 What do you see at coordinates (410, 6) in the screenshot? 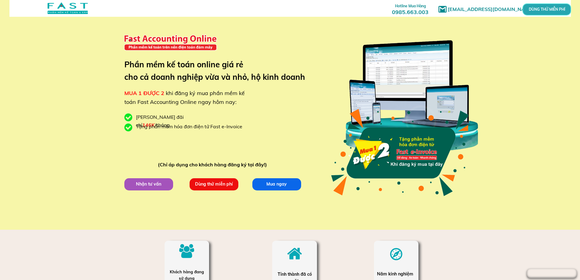
I see `span: Hotline Mua Hàng` at bounding box center [410, 6].